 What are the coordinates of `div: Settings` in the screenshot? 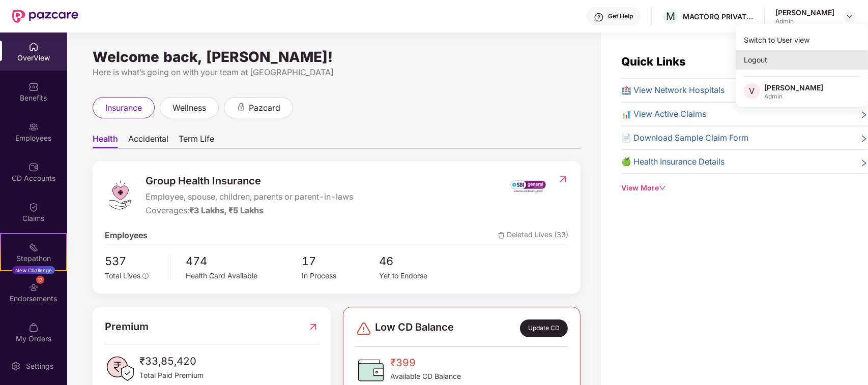 It's located at (40, 367).